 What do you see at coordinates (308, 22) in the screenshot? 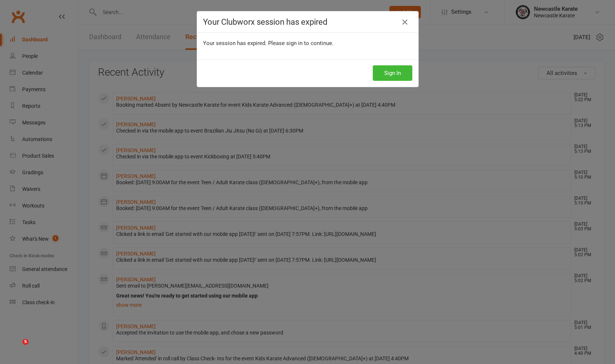
I see `h4: Your Clubworx session has expired` at bounding box center [308, 22].